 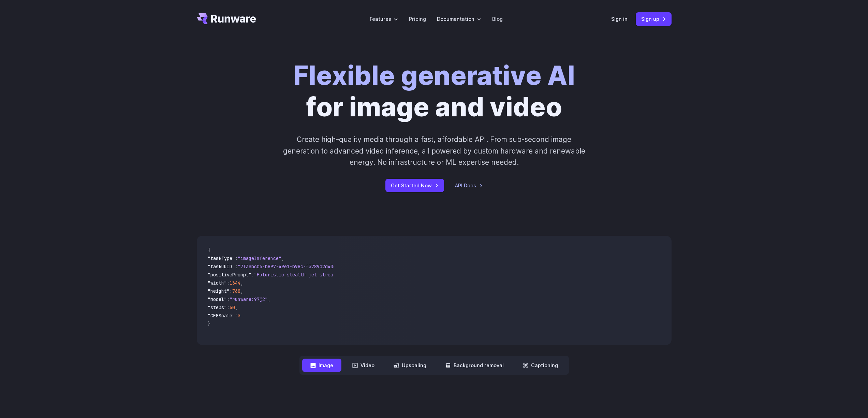 I want to click on span: "positivePrompt", so click(x=230, y=274).